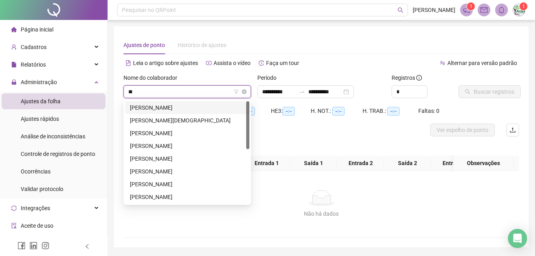  I want to click on span: Relatórios, so click(33, 65).